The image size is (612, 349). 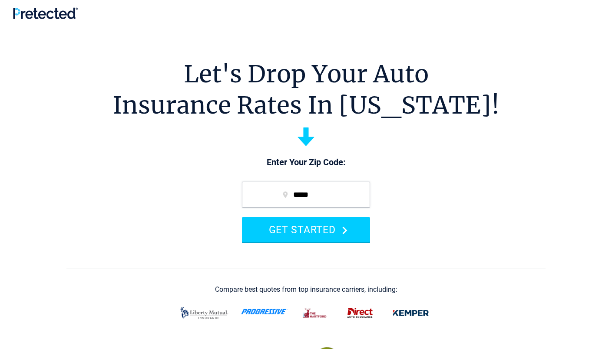 What do you see at coordinates (315, 313) in the screenshot?
I see `img: thehartford` at bounding box center [315, 313].